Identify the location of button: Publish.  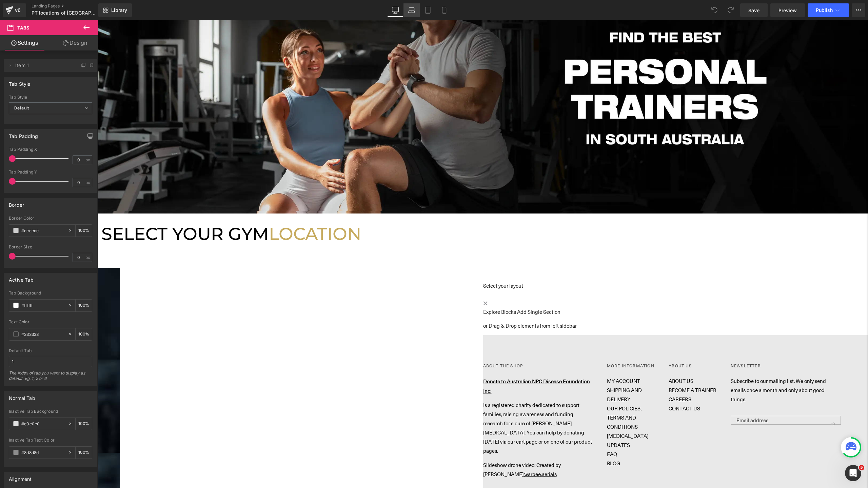
(828, 10).